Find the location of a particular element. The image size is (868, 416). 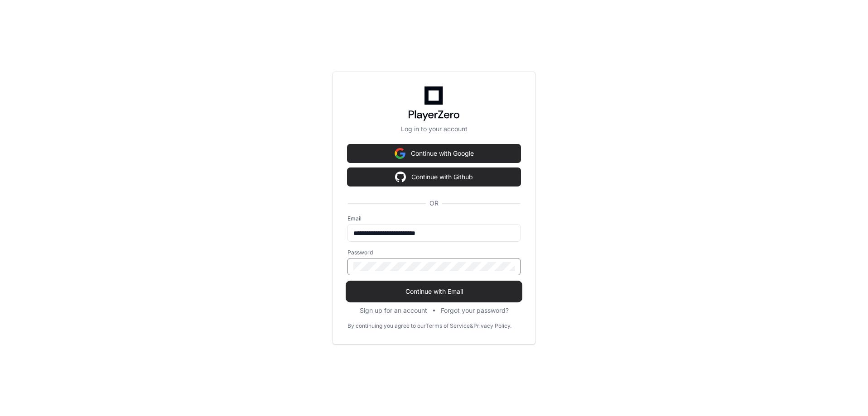

button: Continue with Github is located at coordinates (434, 177).